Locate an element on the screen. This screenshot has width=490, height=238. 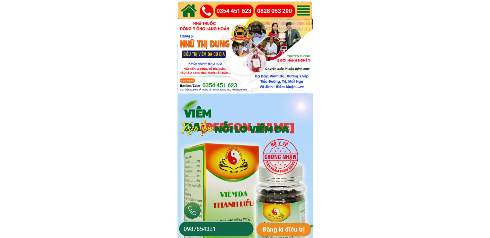
a: 0828 063 290 is located at coordinates (276, 11).